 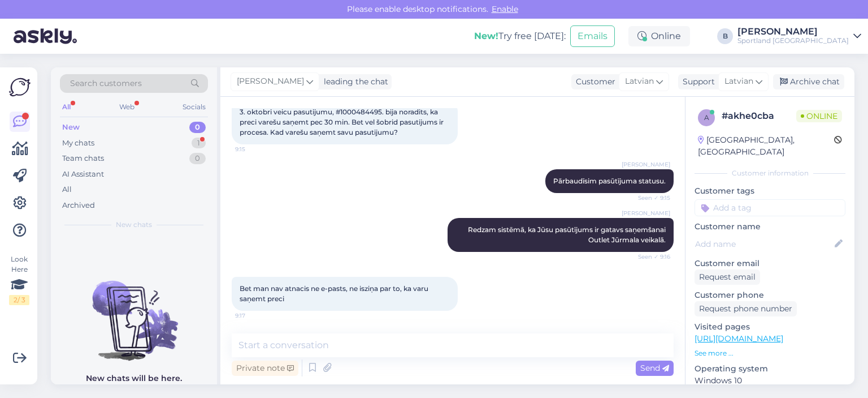 I want to click on div: # akhe0cba, so click(x=759, y=116).